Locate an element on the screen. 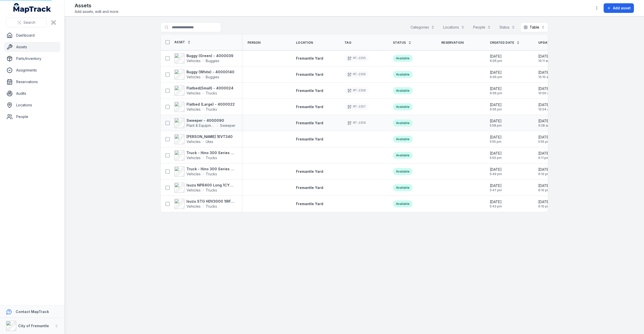 This screenshot has height=334, width=644. a: People is located at coordinates (32, 117).